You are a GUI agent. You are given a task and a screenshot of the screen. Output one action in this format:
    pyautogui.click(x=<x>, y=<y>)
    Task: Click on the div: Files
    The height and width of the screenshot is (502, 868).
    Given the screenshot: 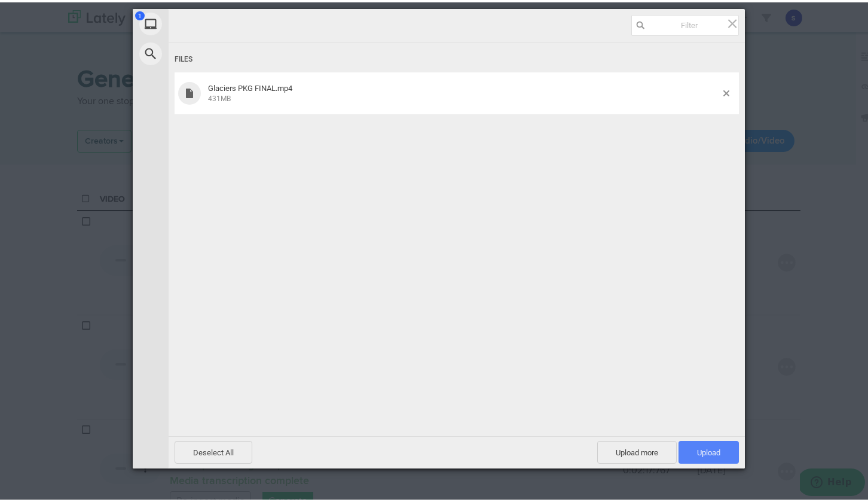 What is the action you would take?
    pyautogui.click(x=456, y=57)
    